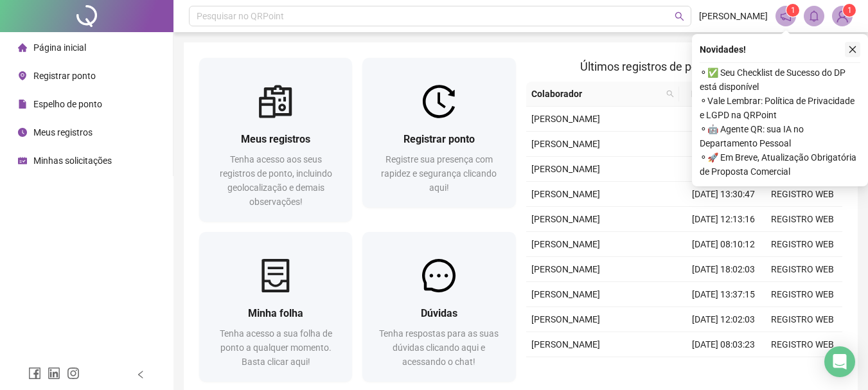 Image resolution: width=868 pixels, height=390 pixels. Describe the element at coordinates (780, 164) in the screenshot. I see `span: ⚬ 🚀 Em Breve, Atualização Obrigatória de Proposta Comercial` at that location.